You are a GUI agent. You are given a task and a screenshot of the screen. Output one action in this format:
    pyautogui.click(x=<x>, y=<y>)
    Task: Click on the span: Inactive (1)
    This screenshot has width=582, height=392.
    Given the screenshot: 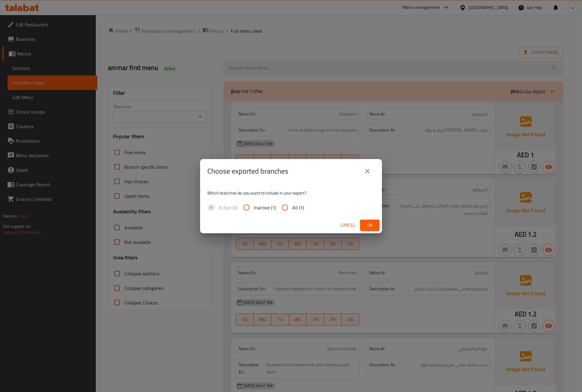 What is the action you would take?
    pyautogui.click(x=265, y=208)
    